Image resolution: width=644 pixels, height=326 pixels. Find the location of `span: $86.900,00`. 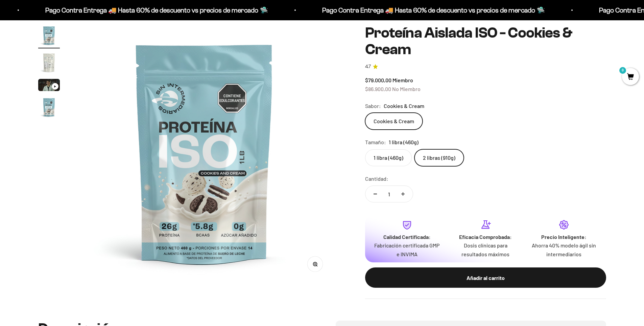

span: $86.900,00 is located at coordinates (378, 88).